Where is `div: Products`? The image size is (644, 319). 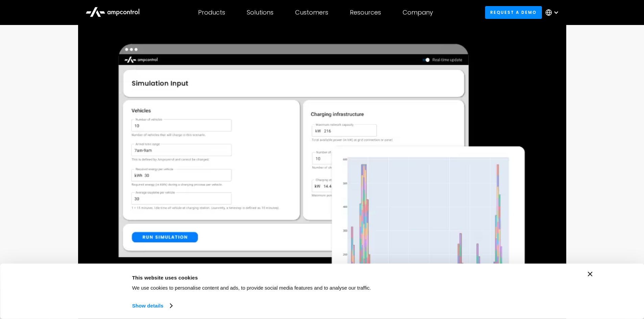 div: Products is located at coordinates (212, 13).